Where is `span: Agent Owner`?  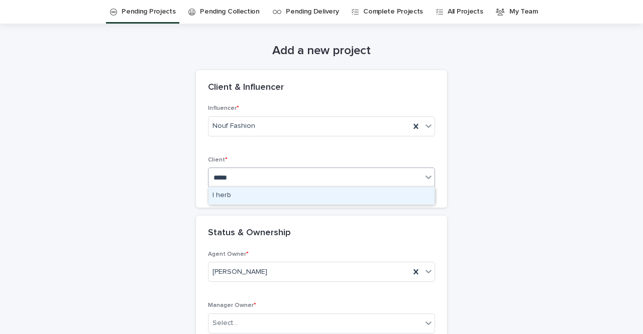
span: Agent Owner is located at coordinates (228, 255).